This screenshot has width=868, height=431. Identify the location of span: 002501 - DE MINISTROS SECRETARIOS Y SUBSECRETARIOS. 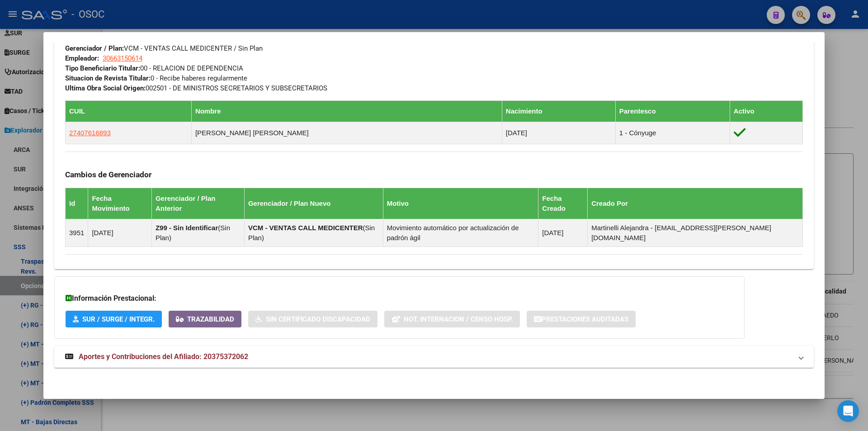
(196, 88).